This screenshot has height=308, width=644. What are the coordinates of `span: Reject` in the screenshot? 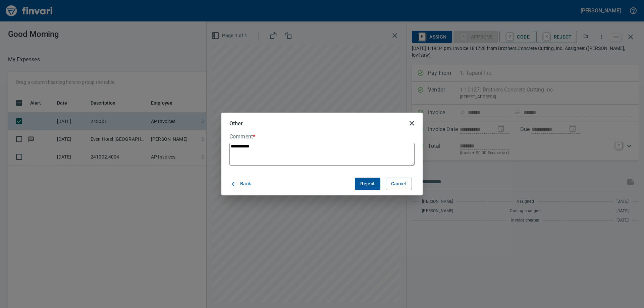 It's located at (367, 184).